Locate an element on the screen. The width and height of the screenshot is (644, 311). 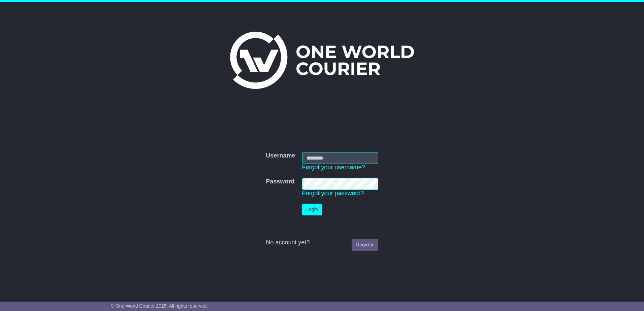
div: No account yet? is located at coordinates (322, 243).